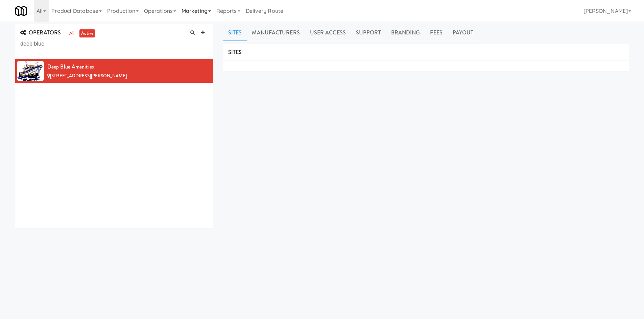  Describe the element at coordinates (114, 44) in the screenshot. I see `input: Search Operator` at that location.